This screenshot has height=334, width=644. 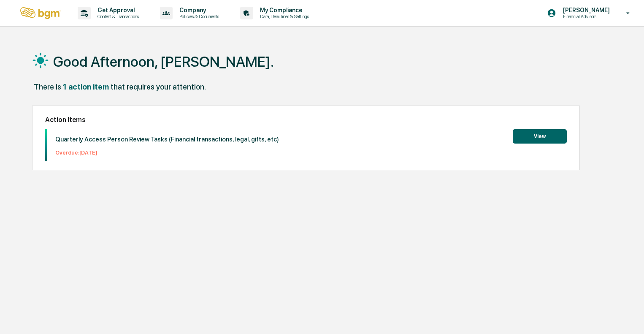 I want to click on p: Policies & Documents, so click(x=198, y=16).